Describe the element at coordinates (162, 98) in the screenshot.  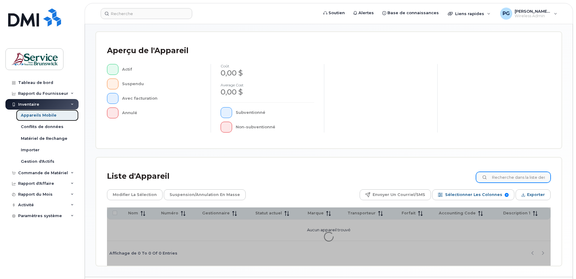
I see `div: Avec facturation` at that location.